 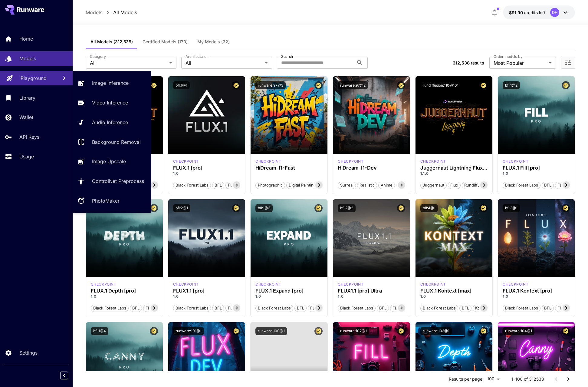 What do you see at coordinates (268, 161) in the screenshot?
I see `div: HiDream Fast` at bounding box center [268, 161].